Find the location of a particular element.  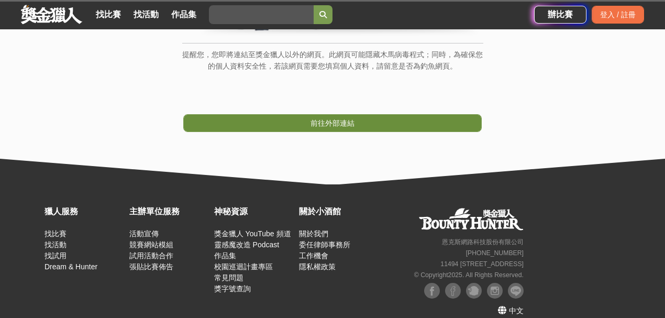

div: 登入 / 註冊 is located at coordinates (618, 15).